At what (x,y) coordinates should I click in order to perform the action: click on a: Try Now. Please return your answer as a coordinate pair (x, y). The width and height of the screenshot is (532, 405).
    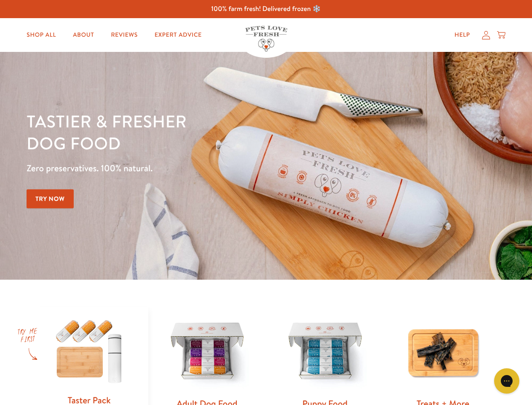
    Looking at the image, I should click on (50, 199).